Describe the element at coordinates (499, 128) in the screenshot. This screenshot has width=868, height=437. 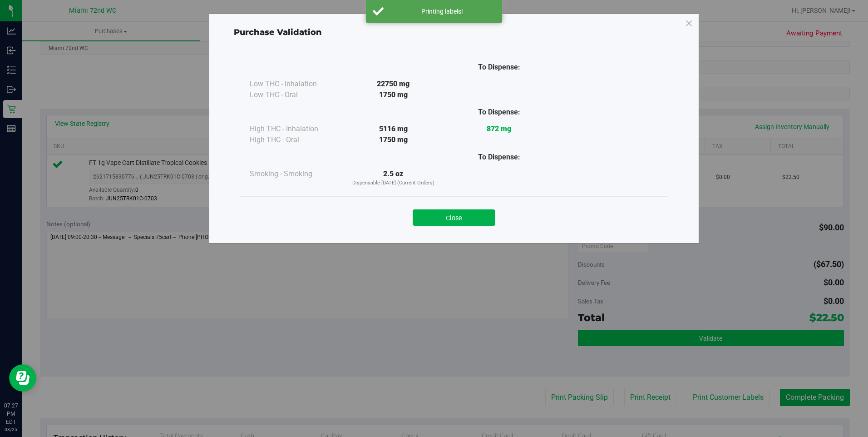
I see `strong: 872 mg` at that location.